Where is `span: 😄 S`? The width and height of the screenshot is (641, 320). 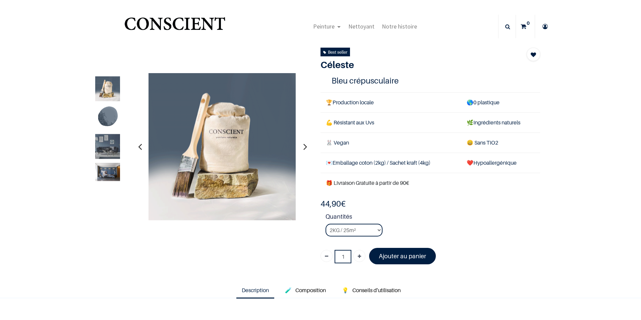
span: 😄 S is located at coordinates (472, 142).